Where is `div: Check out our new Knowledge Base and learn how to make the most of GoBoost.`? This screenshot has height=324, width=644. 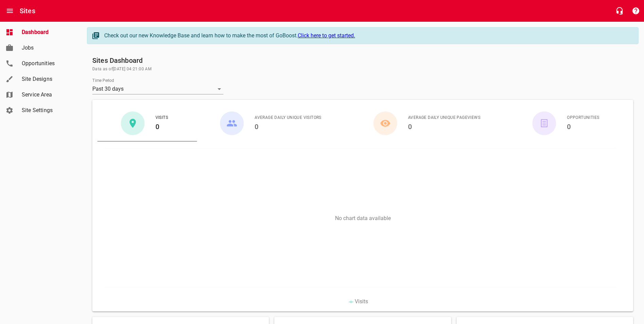
div: Check out our new Knowledge Base and learn how to make the most of GoBoost. is located at coordinates (368, 36).